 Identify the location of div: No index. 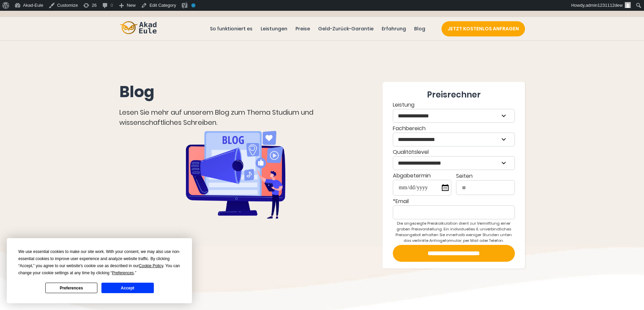
(193, 5).